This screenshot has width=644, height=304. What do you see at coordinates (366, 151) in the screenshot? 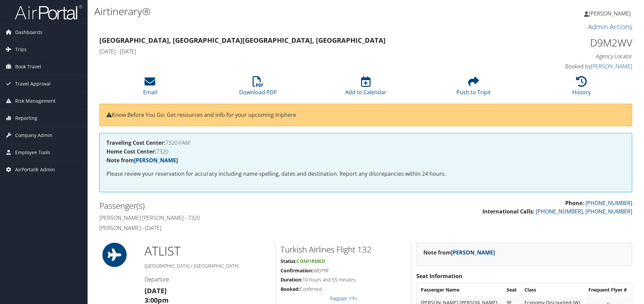
I see `h4: 7320` at bounding box center [366, 151].